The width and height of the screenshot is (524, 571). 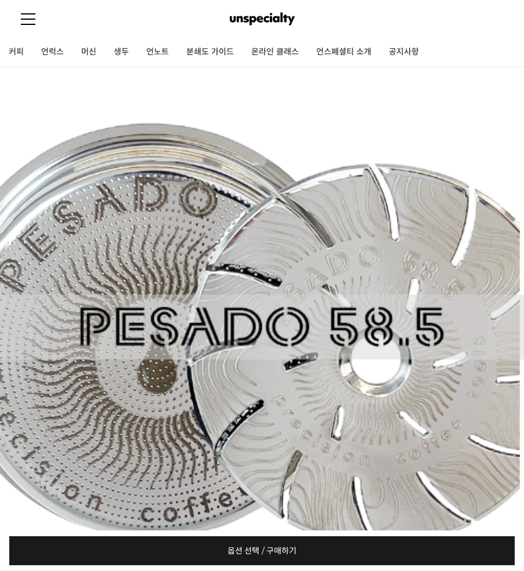 I want to click on a: 언노트, so click(x=157, y=52).